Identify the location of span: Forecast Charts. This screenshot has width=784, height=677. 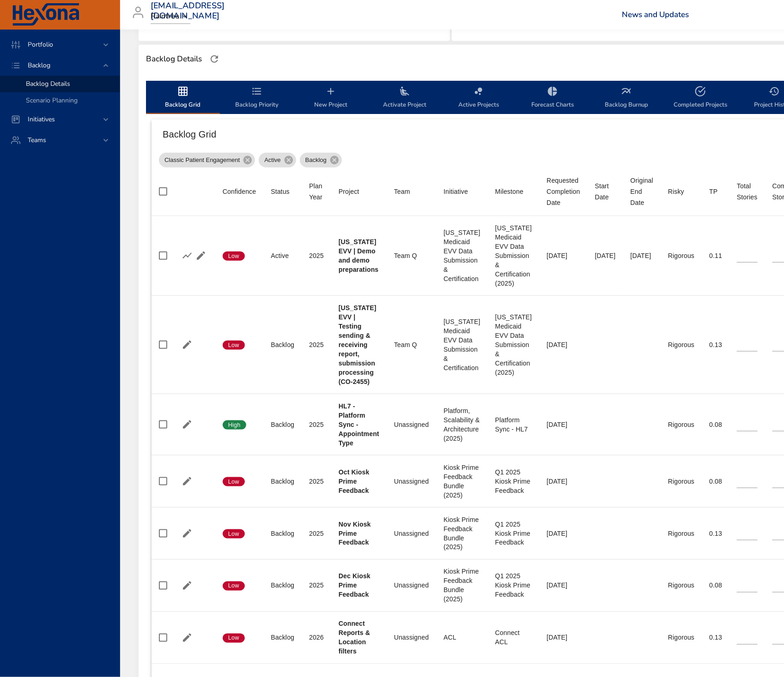
(553, 98).